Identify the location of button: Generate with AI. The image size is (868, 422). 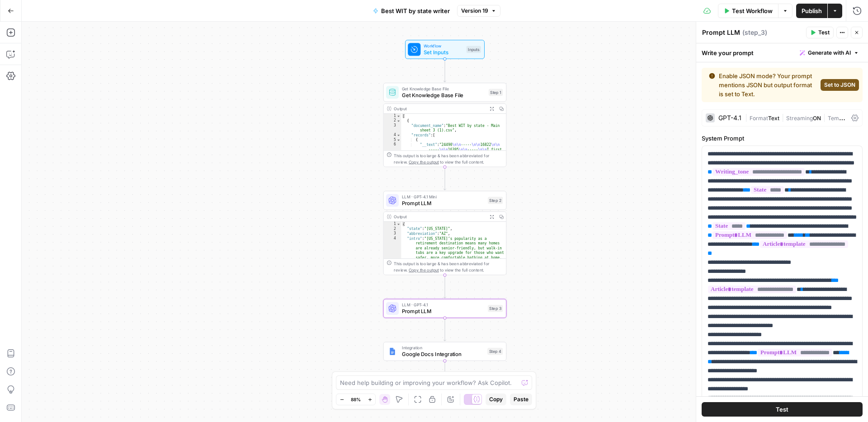
(830, 53).